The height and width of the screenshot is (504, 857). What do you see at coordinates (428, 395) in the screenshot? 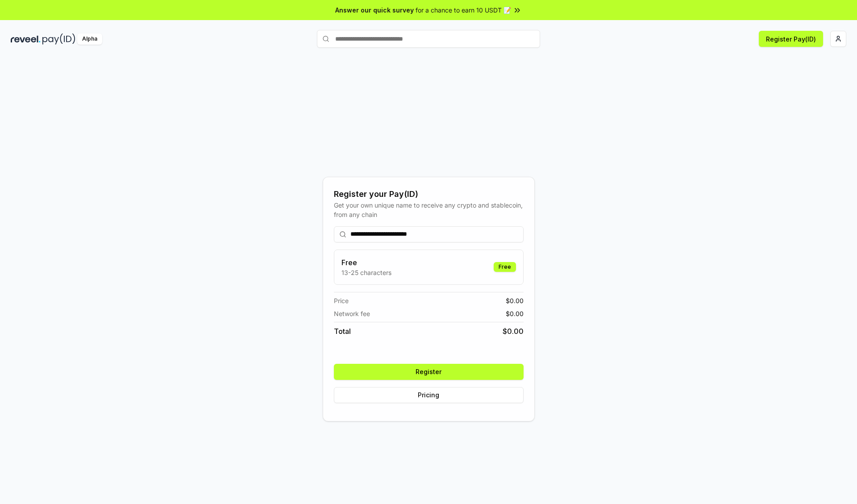
I see `button: Pricing` at bounding box center [428, 395].